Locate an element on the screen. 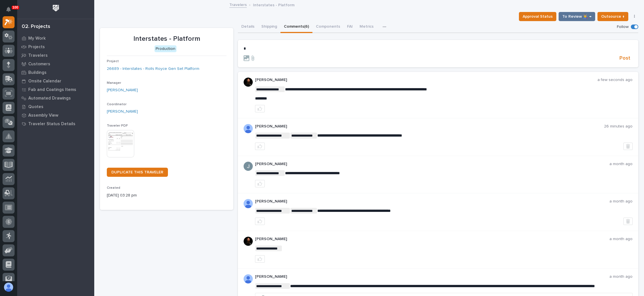 The width and height of the screenshot is (644, 296). a: Projects is located at coordinates (56, 47).